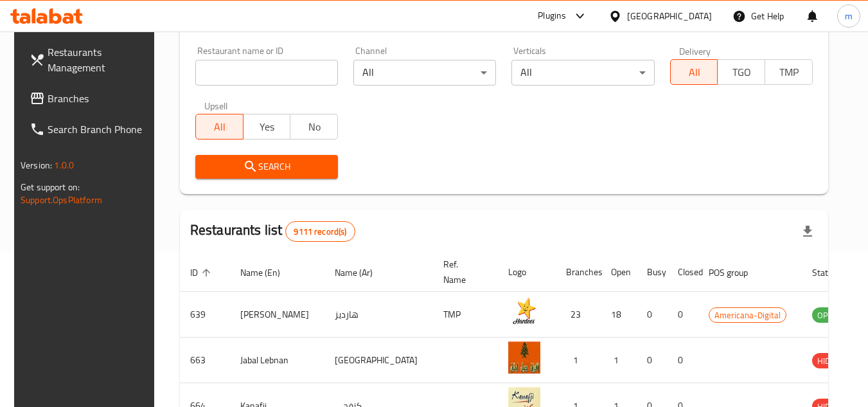 The height and width of the screenshot is (407, 868). Describe the element at coordinates (849, 16) in the screenshot. I see `span: m` at that location.